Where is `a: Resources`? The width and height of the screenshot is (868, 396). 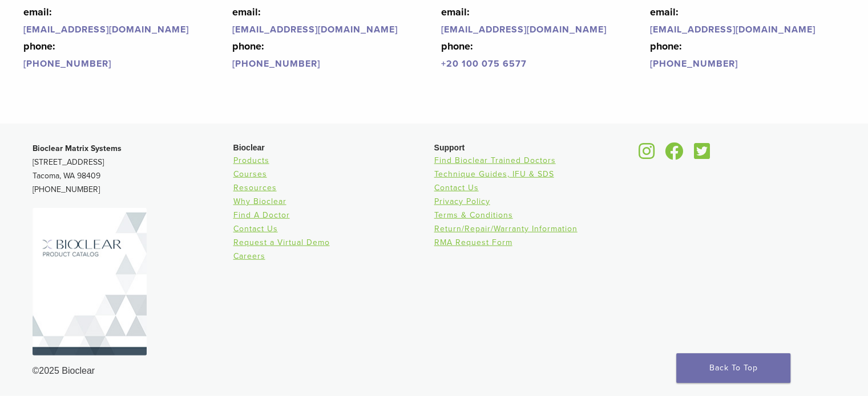
a: Resources is located at coordinates (255, 188).